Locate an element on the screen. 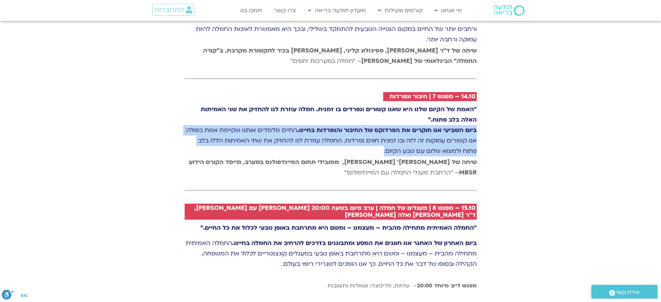 This screenshot has height=302, width=661. span: – "חמלה במערכות יחסים" is located at coordinates (340, 56).